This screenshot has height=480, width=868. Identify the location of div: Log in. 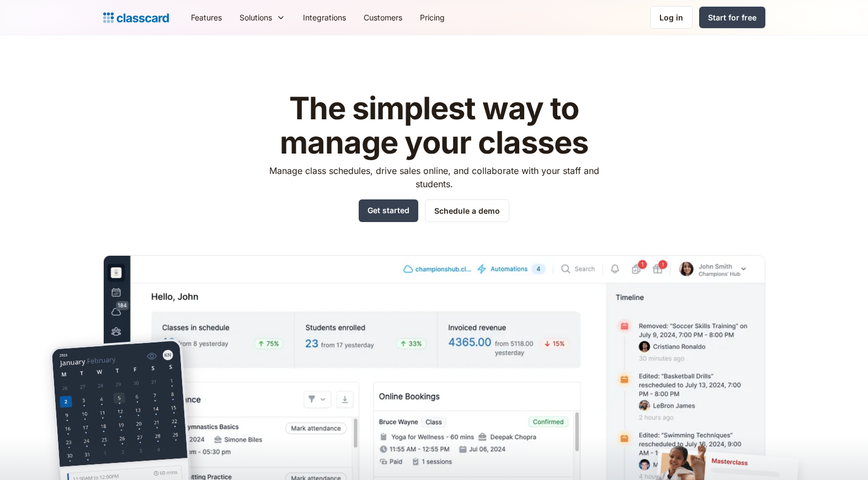
(671, 17).